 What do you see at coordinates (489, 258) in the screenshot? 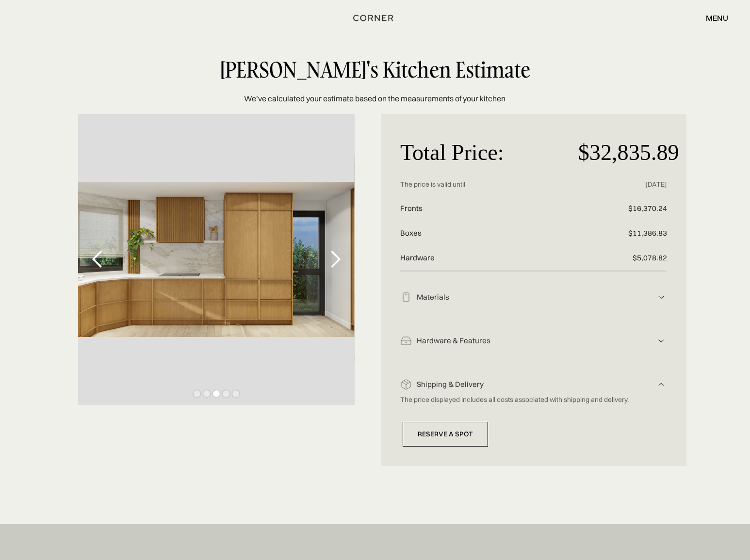
I see `p: Hardware` at bounding box center [489, 258].